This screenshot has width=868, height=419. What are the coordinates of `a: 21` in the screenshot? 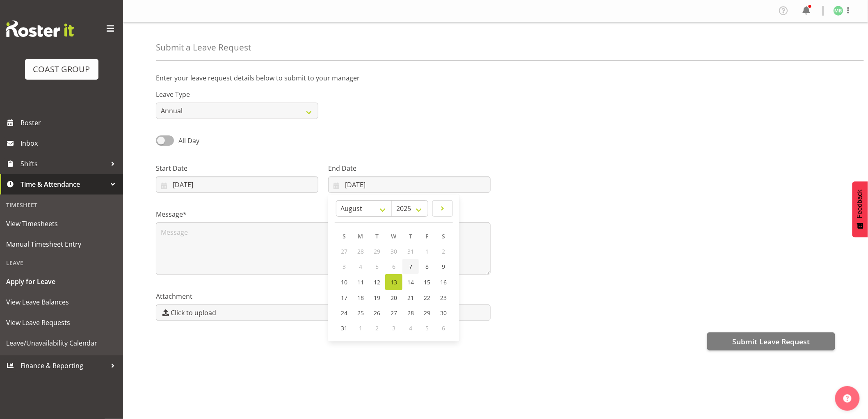 It's located at (411, 298).